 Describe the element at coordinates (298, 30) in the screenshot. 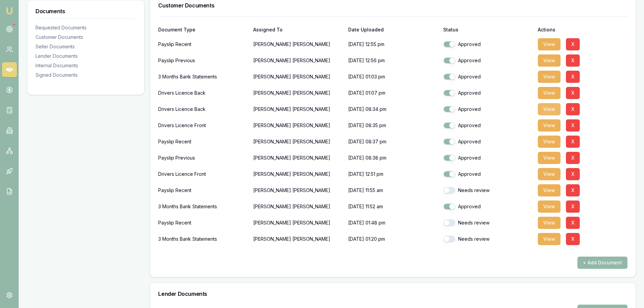

I see `div: Assigned To` at that location.